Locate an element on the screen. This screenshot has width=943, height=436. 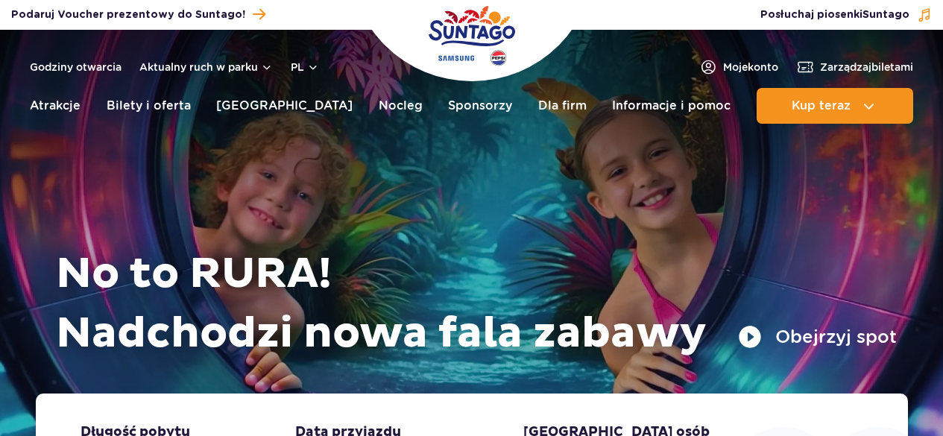
a: Podaruj Voucher prezentowy do Suntago! is located at coordinates (138, 14).